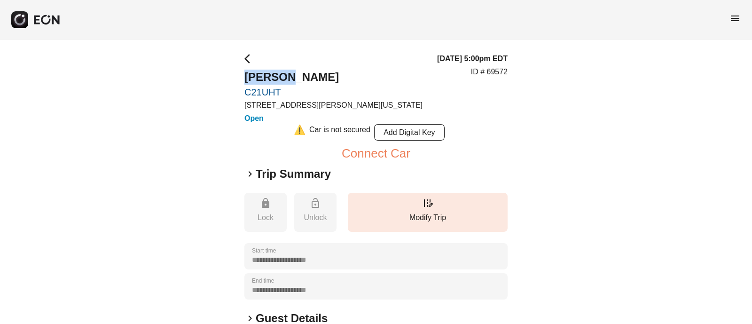  I want to click on div: Car is not secured, so click(340, 132).